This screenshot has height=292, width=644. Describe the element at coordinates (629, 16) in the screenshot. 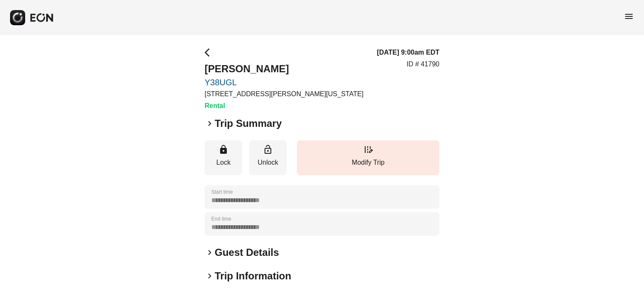

I see `span: menu` at that location.